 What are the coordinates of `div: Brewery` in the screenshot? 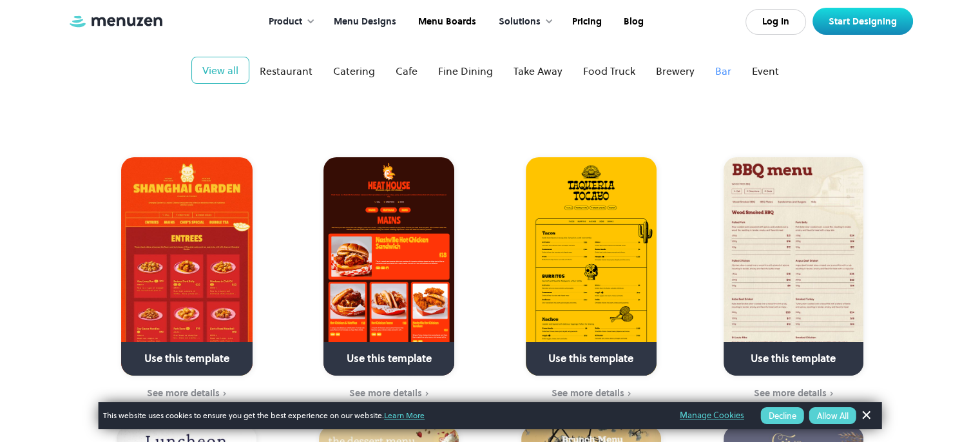 It's located at (675, 71).